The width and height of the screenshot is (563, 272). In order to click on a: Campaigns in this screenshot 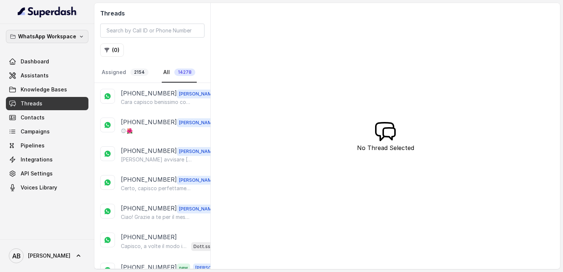, I will do `click(47, 132)`.